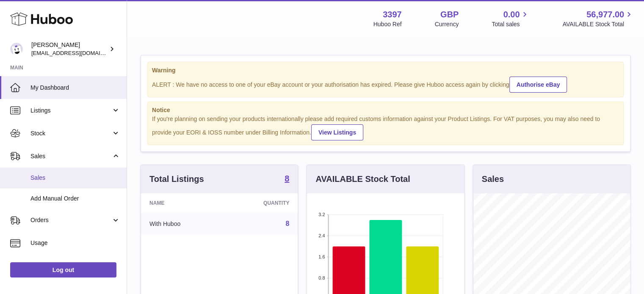 The height and width of the screenshot is (294, 644). Describe the element at coordinates (385, 84) in the screenshot. I see `div: ALERT : We have no access to one of your eBay account or your authorisation has expired. Please g...` at that location.